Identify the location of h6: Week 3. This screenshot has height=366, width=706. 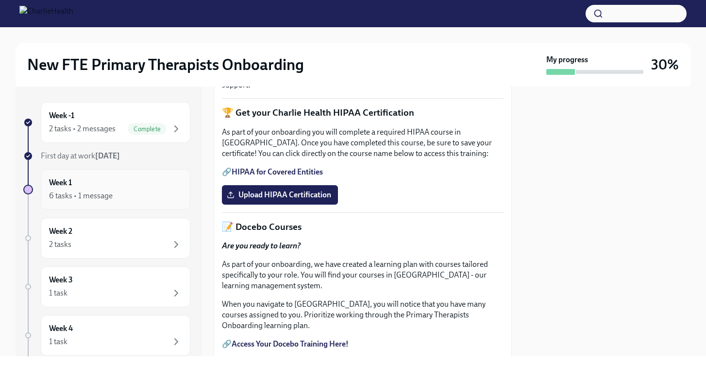
(61, 280).